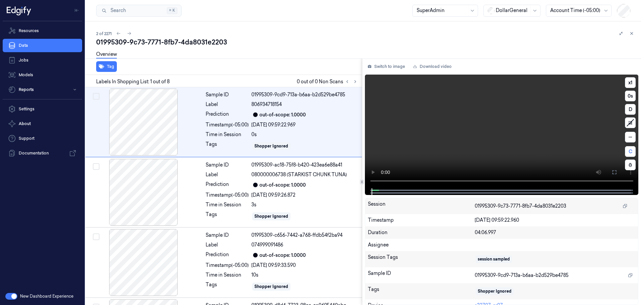  Describe the element at coordinates (42, 75) in the screenshot. I see `a: Models` at that location.